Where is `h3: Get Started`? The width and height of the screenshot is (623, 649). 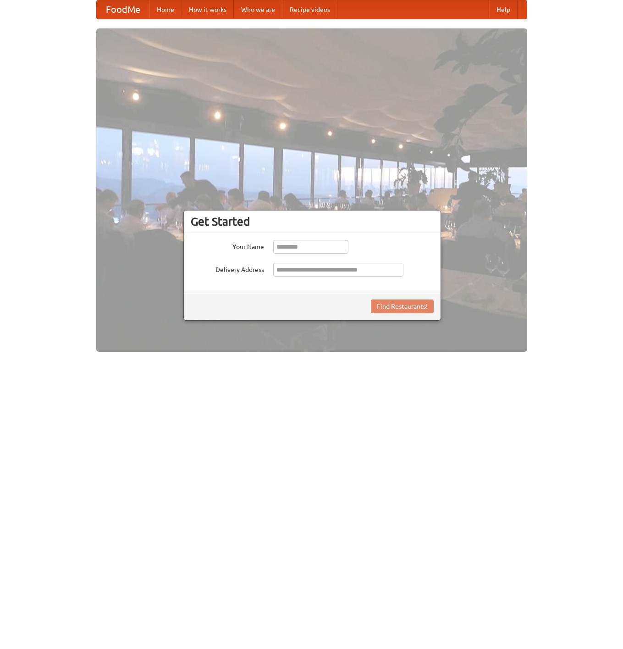
h3: Get Started is located at coordinates (312, 221).